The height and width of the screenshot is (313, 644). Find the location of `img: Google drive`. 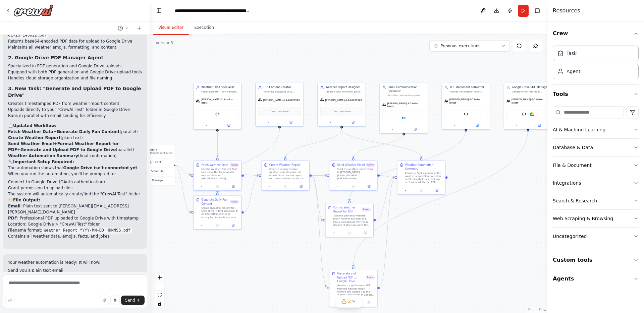

img: Google drive is located at coordinates (532, 114).